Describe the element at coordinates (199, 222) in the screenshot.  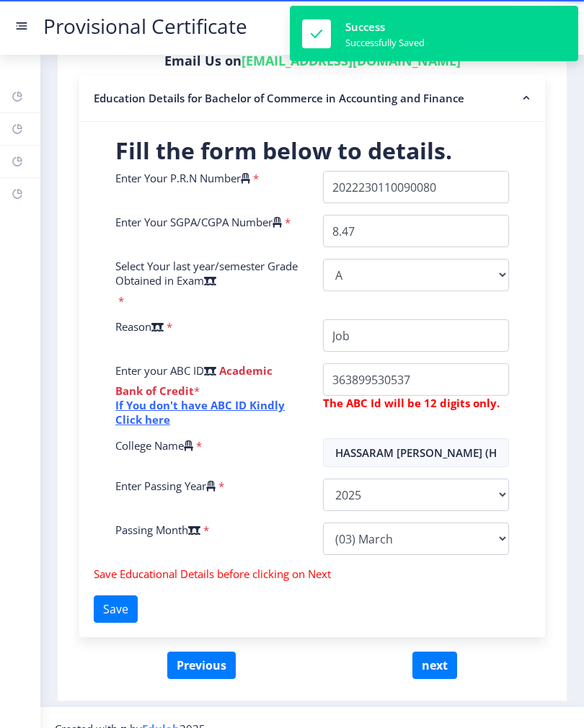
I see `label: Enter Your SGPA/CGPA Number` at that location.